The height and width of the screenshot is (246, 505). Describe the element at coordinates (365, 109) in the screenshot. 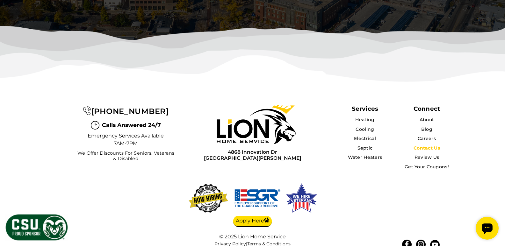

I see `span: Services` at that location.